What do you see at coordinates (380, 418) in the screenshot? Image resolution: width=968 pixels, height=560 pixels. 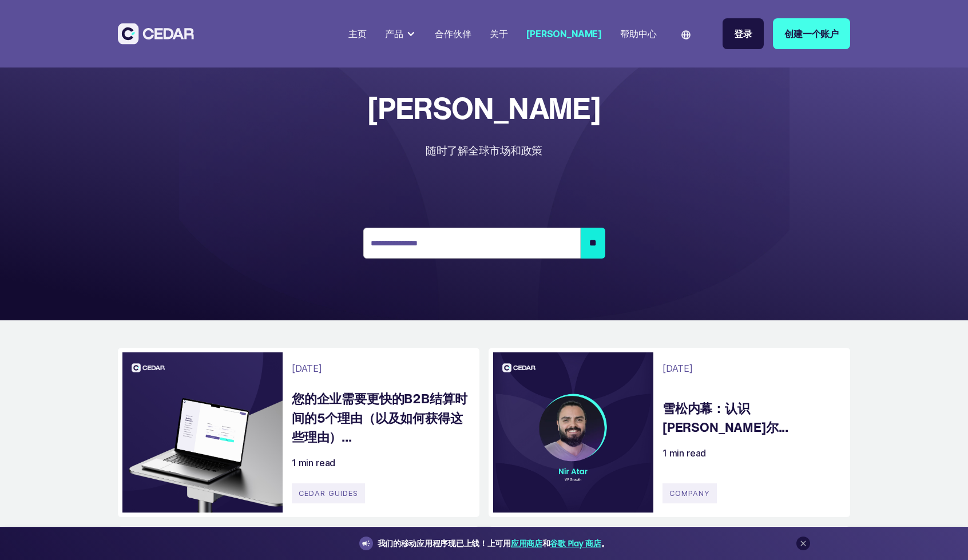 I see `h4: 您的企业需要更快的B2B结算时间的5个理由（以及如何获得这些理由）...` at bounding box center [380, 418].